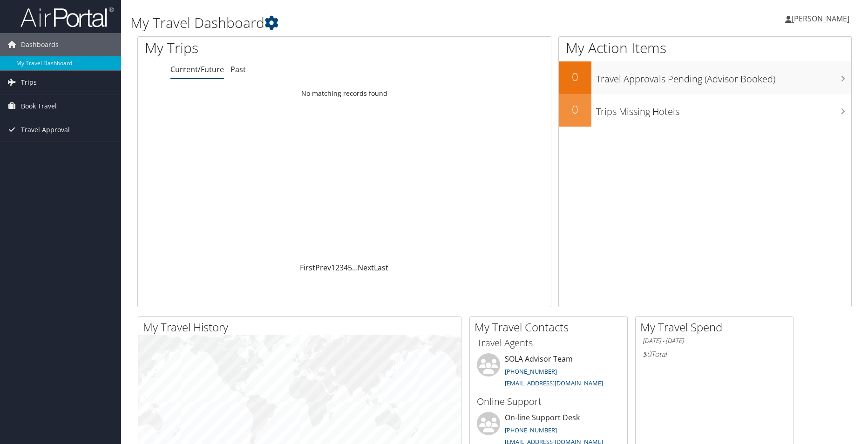 This screenshot has width=868, height=444. I want to click on a: 4, so click(346, 267).